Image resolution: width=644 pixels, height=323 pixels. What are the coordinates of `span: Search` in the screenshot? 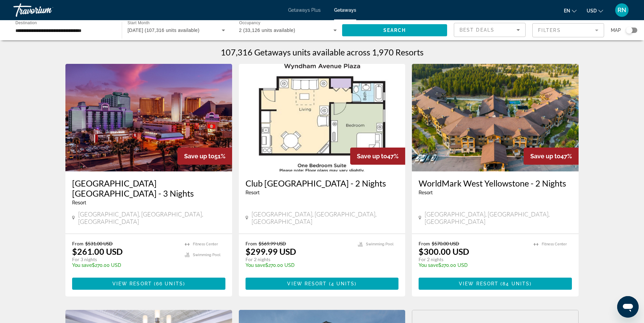 It's located at (395, 30).